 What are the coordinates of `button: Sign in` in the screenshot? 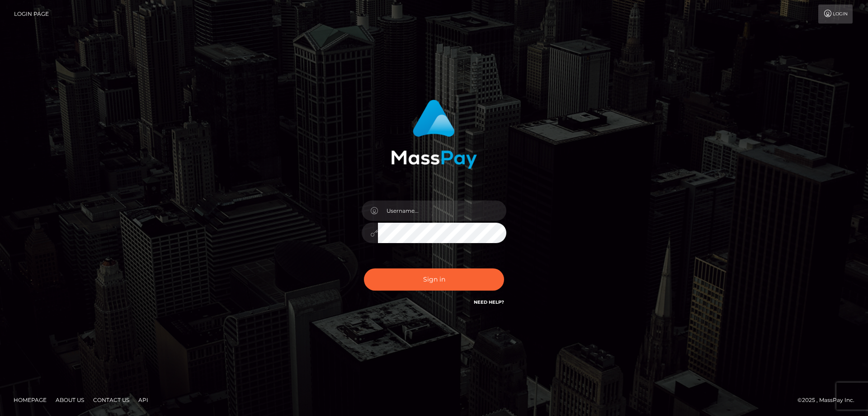 It's located at (434, 279).